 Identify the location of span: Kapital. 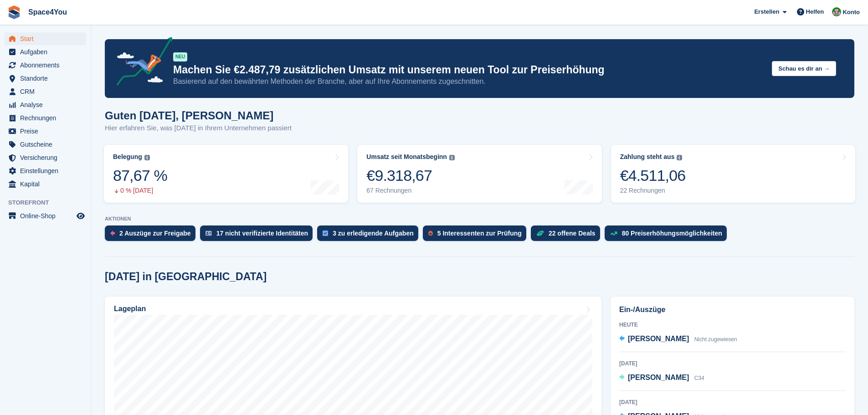
(47, 184).